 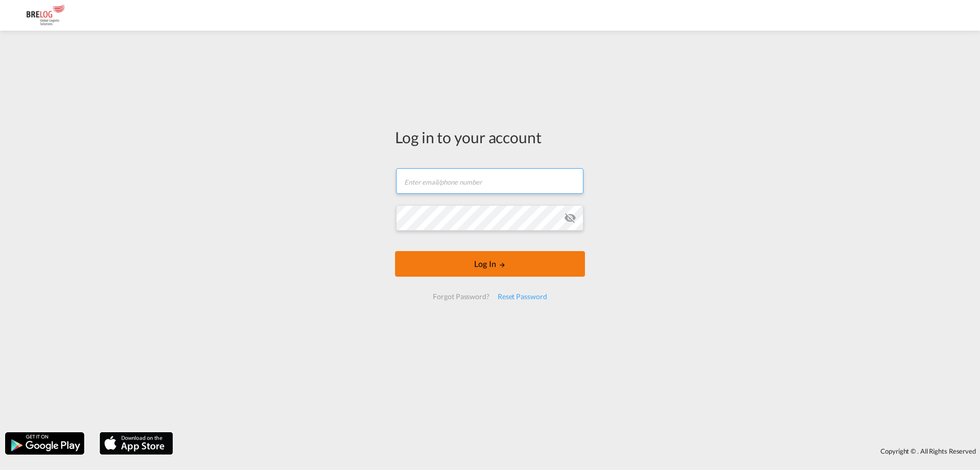 What do you see at coordinates (490, 181) in the screenshot?
I see `input: Enter email/phone number` at bounding box center [490, 181].